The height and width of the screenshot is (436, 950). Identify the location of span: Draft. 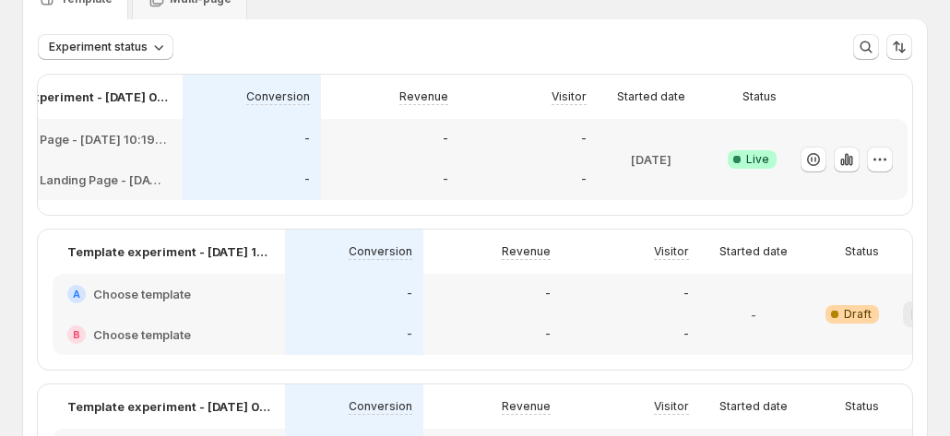
(857, 314).